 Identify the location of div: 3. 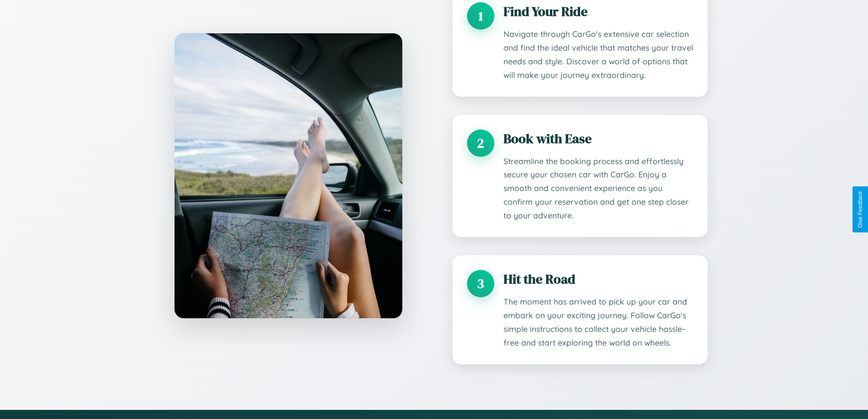
(480, 284).